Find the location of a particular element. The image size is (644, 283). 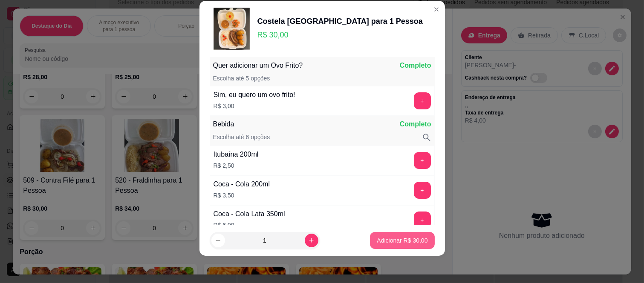

div: Itubaína 200ml is located at coordinates (236, 155).